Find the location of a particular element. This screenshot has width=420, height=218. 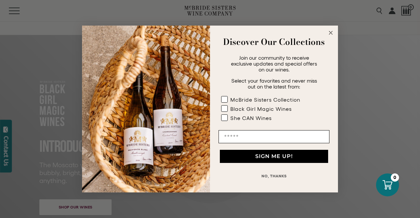

button: SIGN ME UP! is located at coordinates (274, 157).